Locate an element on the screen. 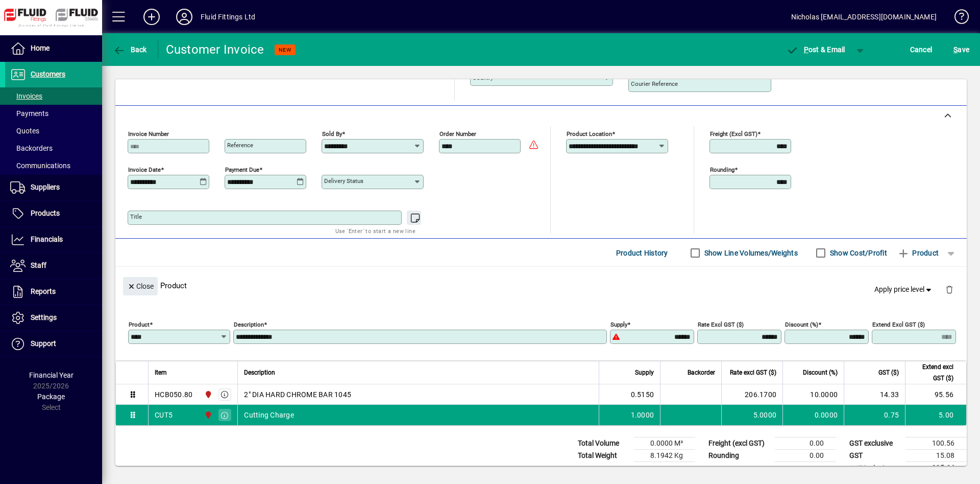  span: Cancel is located at coordinates (921, 49).